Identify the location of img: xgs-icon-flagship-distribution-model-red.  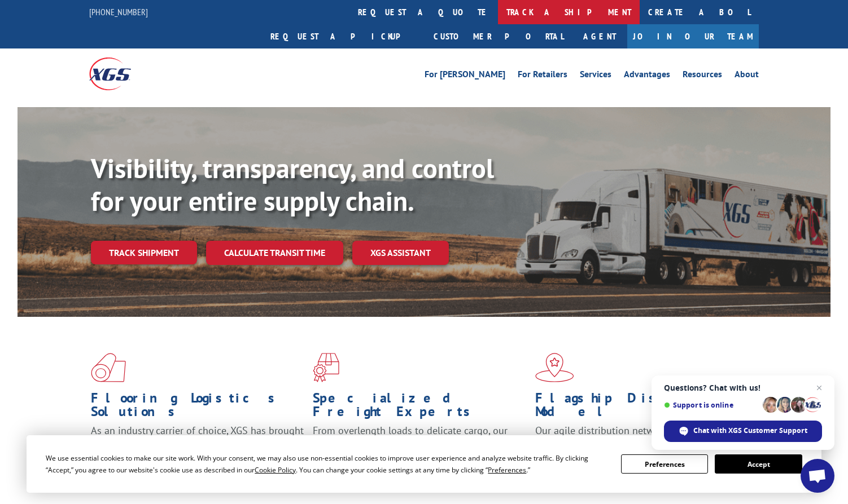
(554, 368).